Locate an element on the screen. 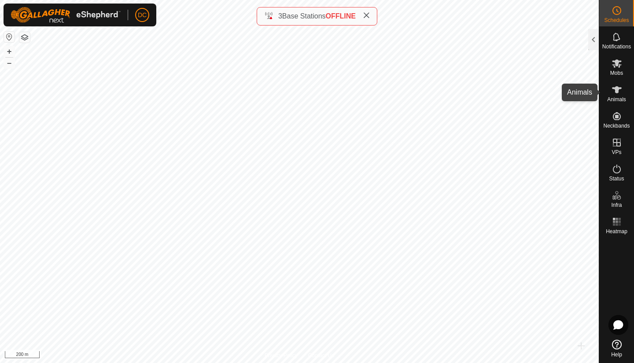 This screenshot has width=634, height=363. span: Heatmap is located at coordinates (616, 231).